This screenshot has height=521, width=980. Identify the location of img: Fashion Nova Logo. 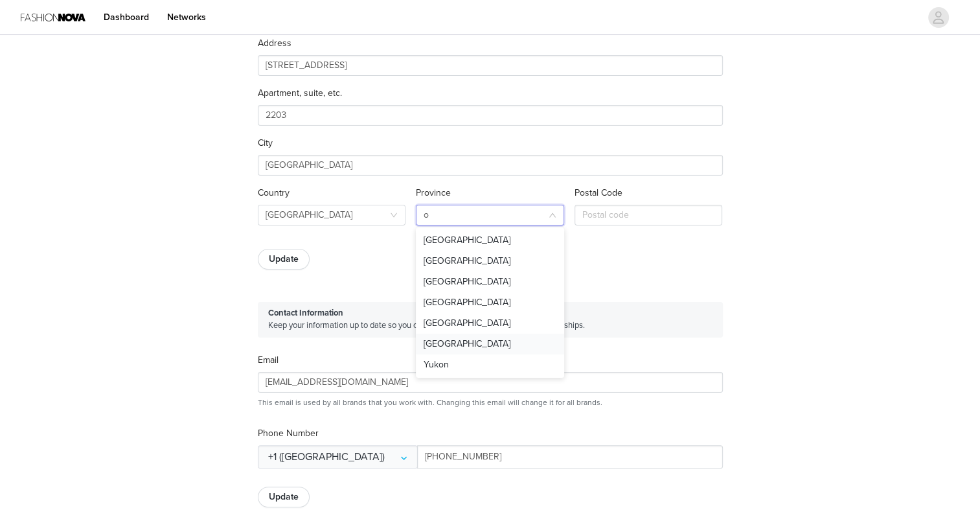
(53, 16).